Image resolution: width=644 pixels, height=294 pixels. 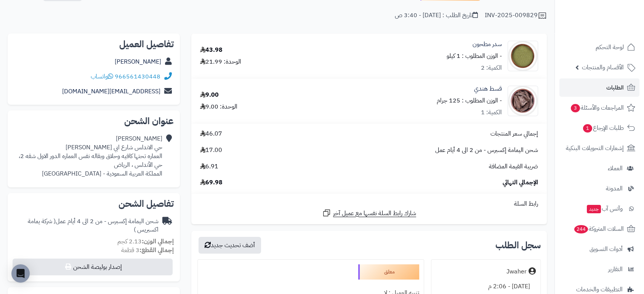 What do you see at coordinates (518, 245) in the screenshot?
I see `h3: سجل الطلب` at bounding box center [518, 245].